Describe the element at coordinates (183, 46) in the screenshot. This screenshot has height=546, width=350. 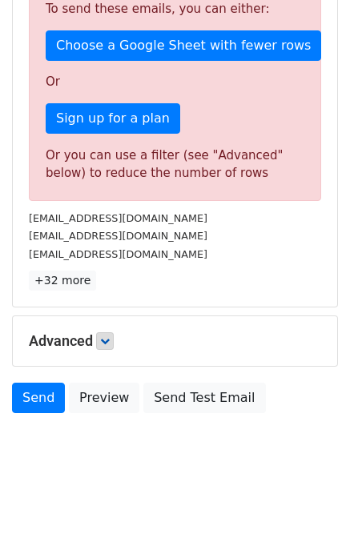
I see `a: Choose a Google Sheet with fewer rows` at that location.